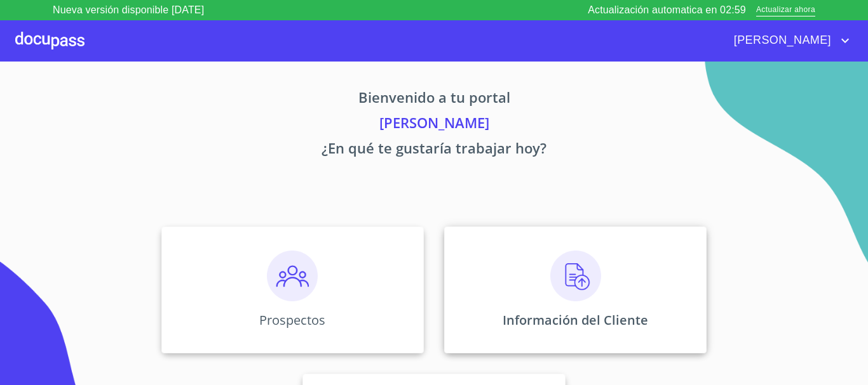 Image resolution: width=868 pixels, height=385 pixels. I want to click on span: Actualizar ahora, so click(785, 10).